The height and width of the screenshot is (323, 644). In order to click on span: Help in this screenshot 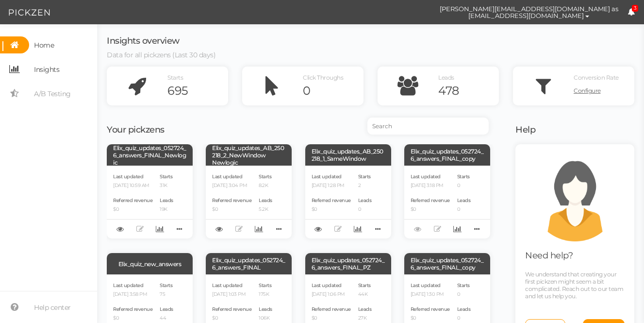, I will do `click(525, 129)`.